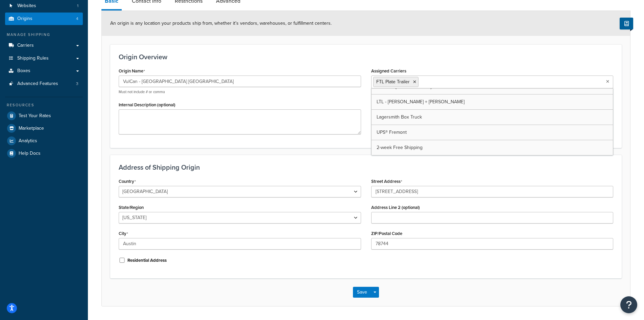  What do you see at coordinates (77, 84) in the screenshot?
I see `span: 3` at bounding box center [77, 84].